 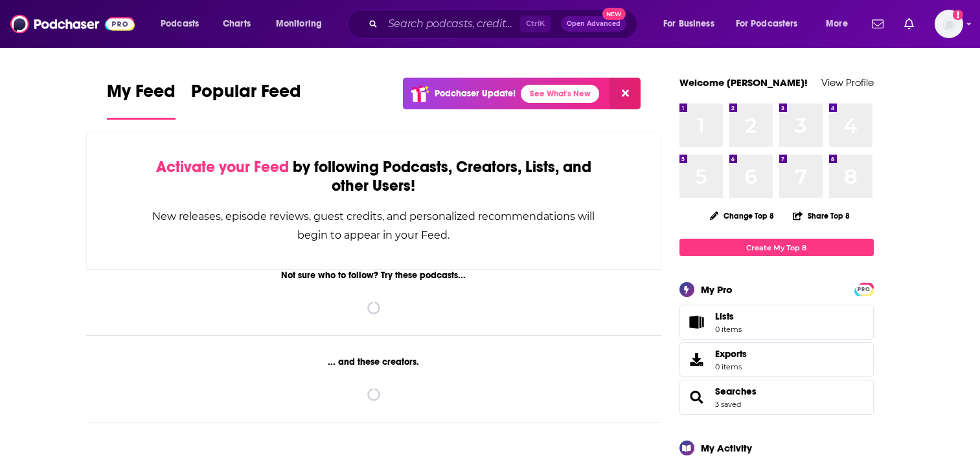 What do you see at coordinates (223, 167) in the screenshot?
I see `span: Activate your Feed` at bounding box center [223, 167].